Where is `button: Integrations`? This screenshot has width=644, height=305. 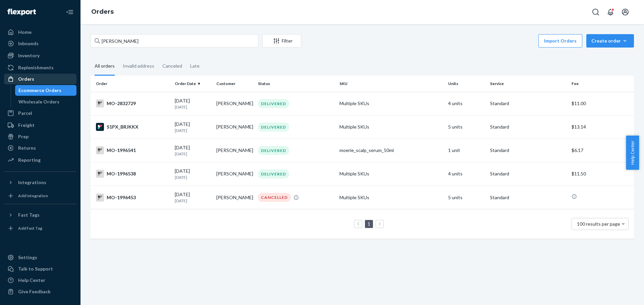
button: Integrations is located at coordinates (40, 182).